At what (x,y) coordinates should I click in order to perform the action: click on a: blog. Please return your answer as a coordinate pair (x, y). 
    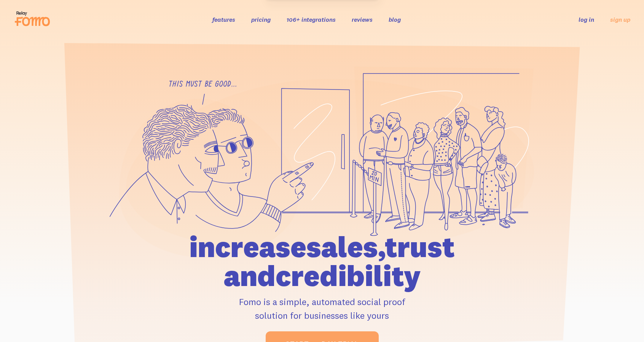
    Looking at the image, I should click on (394, 20).